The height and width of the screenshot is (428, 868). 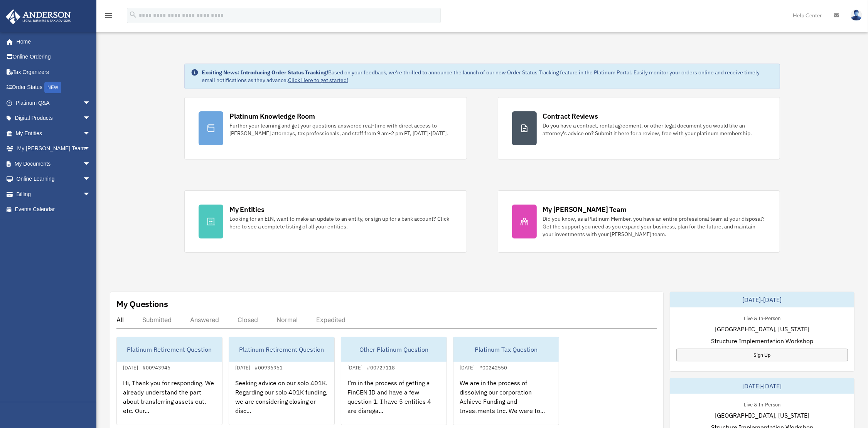 I want to click on a: Contract Reviews Do you have a contract, rental agreement, or other legal document you would like..., so click(x=638, y=128).